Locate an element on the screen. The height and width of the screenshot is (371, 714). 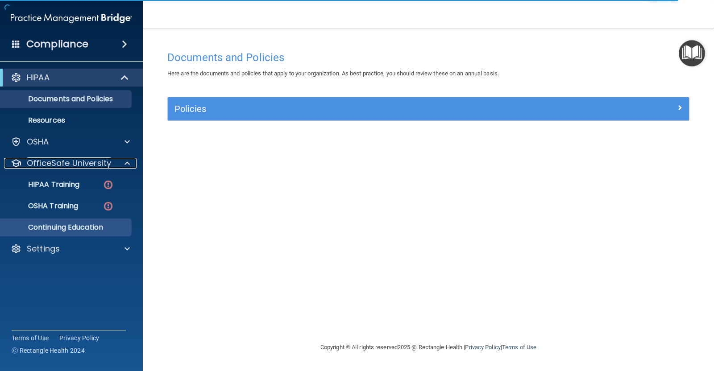
p: HIPAA Training is located at coordinates (42, 185).